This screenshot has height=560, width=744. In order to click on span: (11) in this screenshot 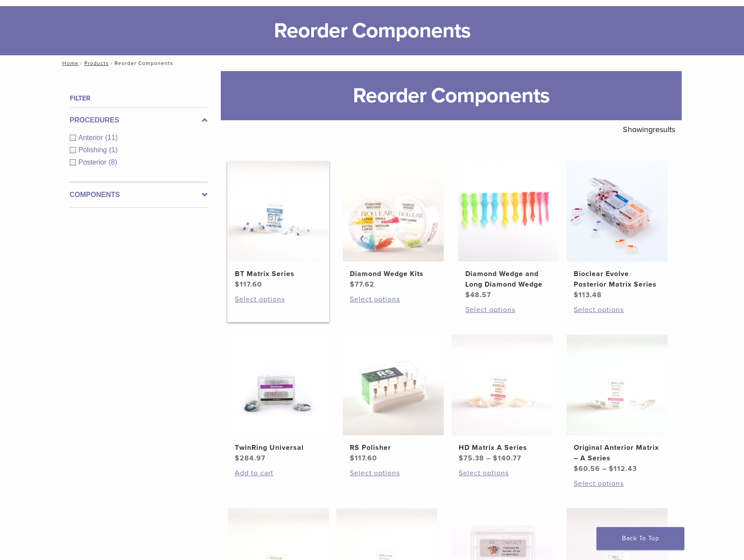, I will do `click(111, 137)`.